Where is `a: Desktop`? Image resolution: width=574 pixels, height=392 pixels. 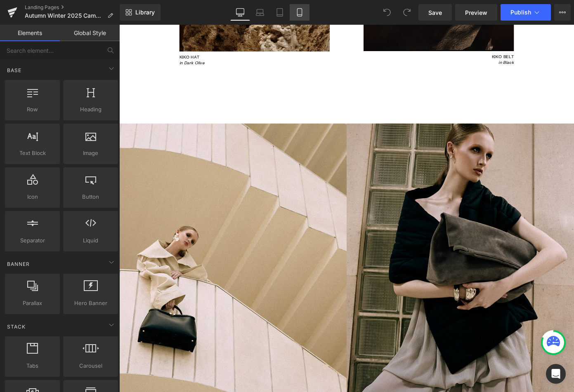 a: Desktop is located at coordinates (240, 12).